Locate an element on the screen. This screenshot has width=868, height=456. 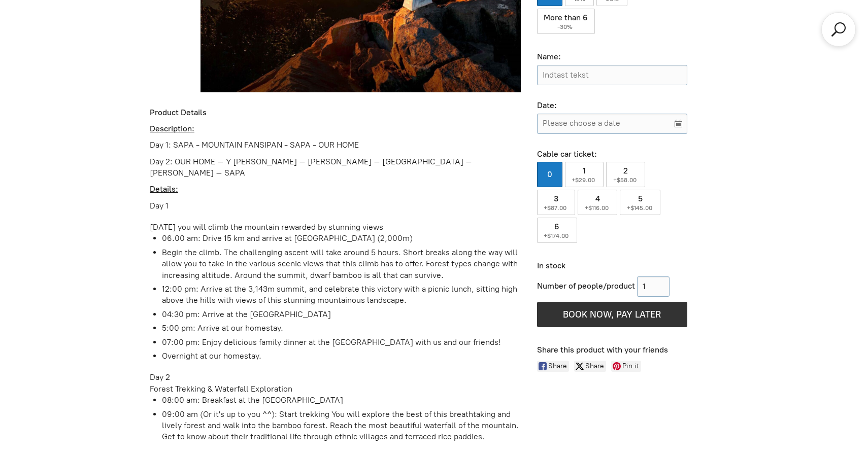
input: 1 is located at coordinates (653, 286).